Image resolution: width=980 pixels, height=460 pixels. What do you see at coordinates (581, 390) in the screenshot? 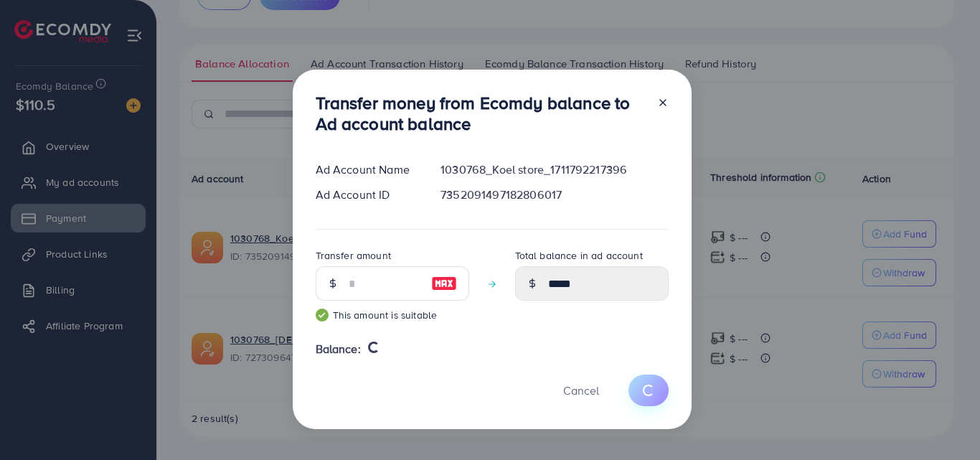
I see `span: Cancel` at bounding box center [581, 390].